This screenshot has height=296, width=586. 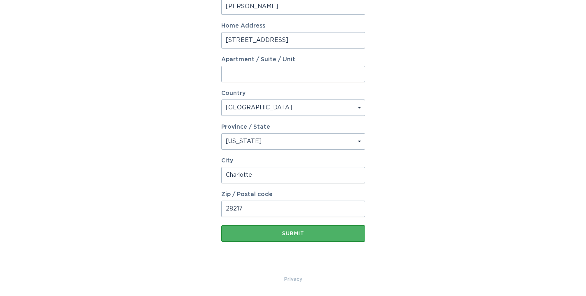 I want to click on label: Zip / Postal code, so click(x=293, y=194).